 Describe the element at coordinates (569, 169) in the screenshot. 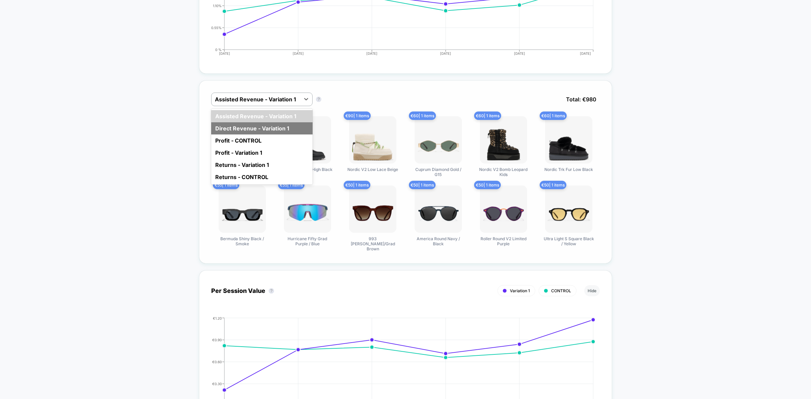

I see `span: Nordic Trk Fur Low Black` at that location.